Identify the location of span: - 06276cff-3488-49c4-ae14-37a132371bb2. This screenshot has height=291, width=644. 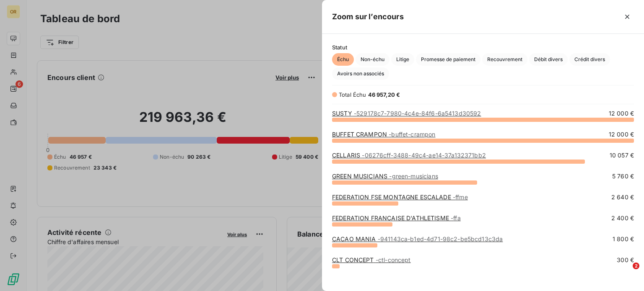
(424, 155).